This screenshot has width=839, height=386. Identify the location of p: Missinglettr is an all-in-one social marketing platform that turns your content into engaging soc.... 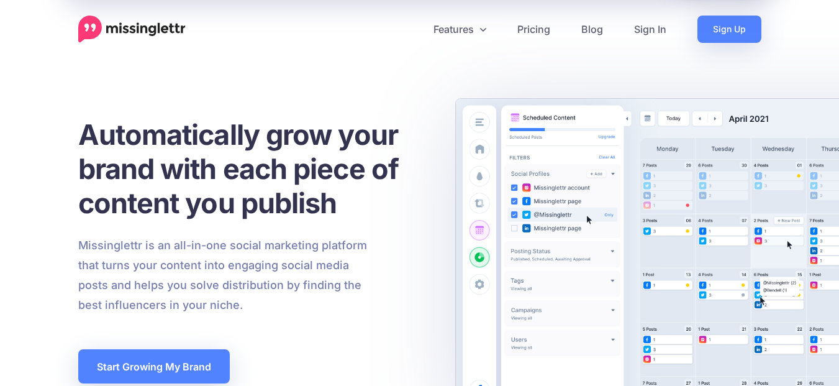
(223, 275).